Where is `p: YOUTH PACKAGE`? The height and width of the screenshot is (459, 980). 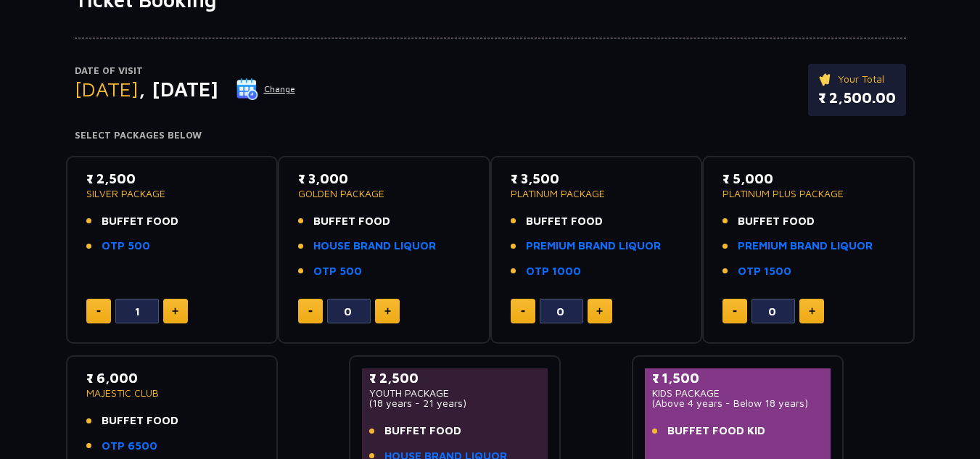 p: YOUTH PACKAGE is located at coordinates (455, 393).